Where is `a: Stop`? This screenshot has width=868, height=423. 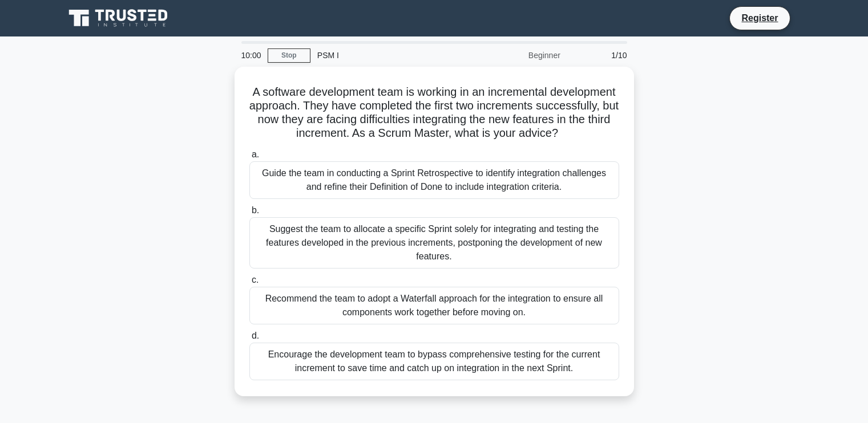
a: Stop is located at coordinates (289, 56).